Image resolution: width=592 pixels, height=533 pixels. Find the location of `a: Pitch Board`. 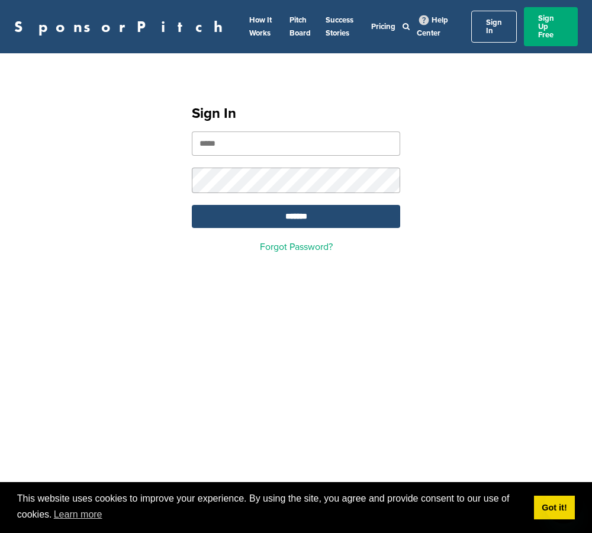

a: Pitch Board is located at coordinates (300, 27).